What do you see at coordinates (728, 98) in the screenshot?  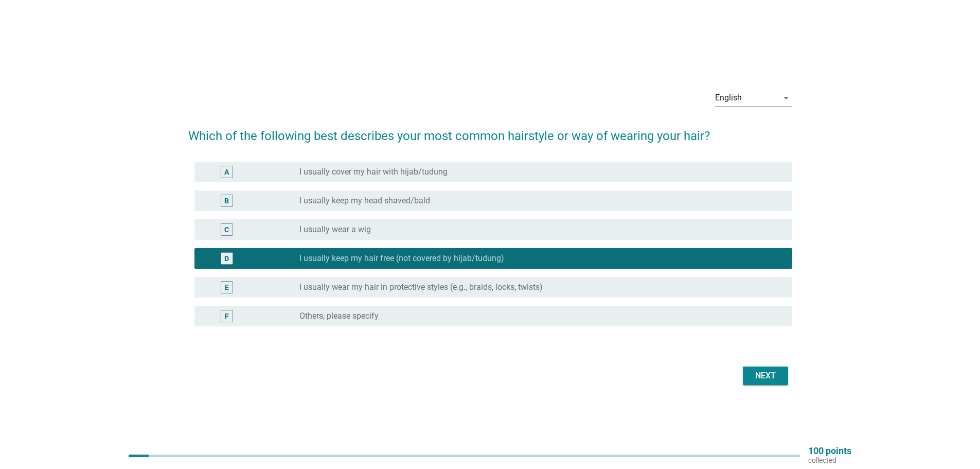 I see `div: English` at bounding box center [728, 98].